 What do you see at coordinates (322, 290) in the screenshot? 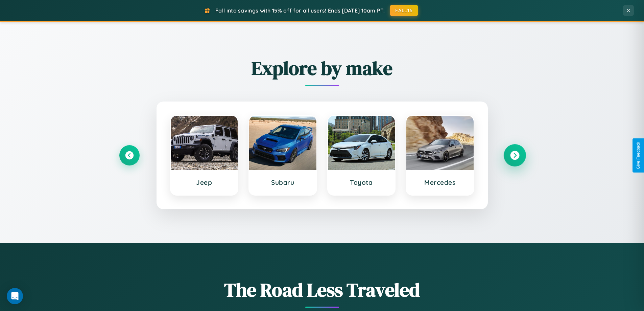
I see `h1: The Road Less Traveled` at bounding box center [322, 290].